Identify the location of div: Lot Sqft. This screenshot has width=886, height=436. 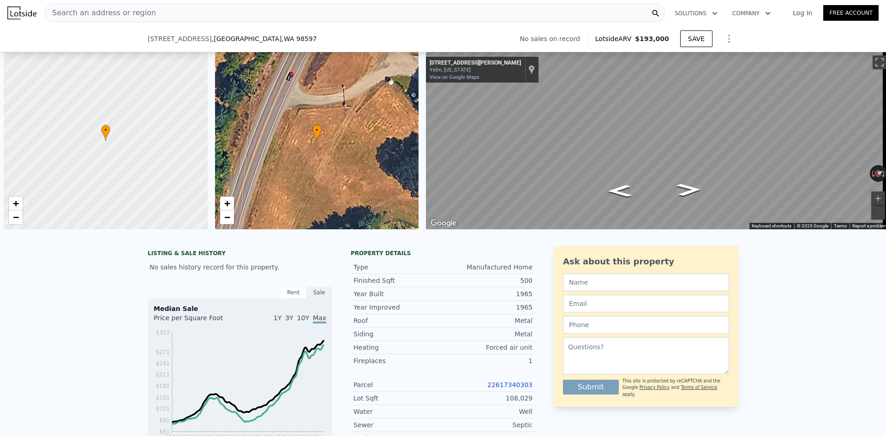
(398, 398).